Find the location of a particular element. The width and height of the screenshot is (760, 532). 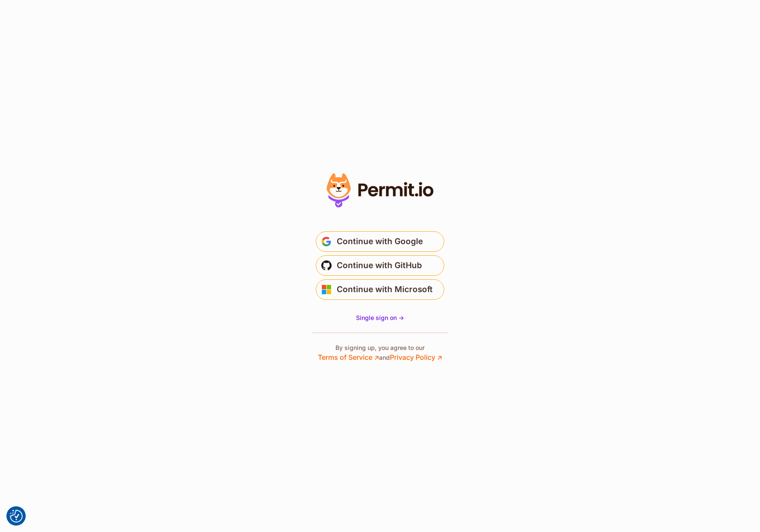

p: By signing up, you agree to our and is located at coordinates (380, 352).